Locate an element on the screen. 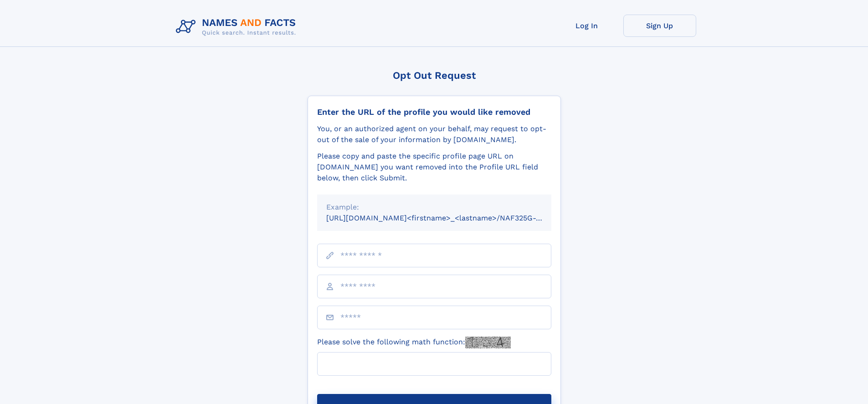  a: Log In is located at coordinates (587, 25).